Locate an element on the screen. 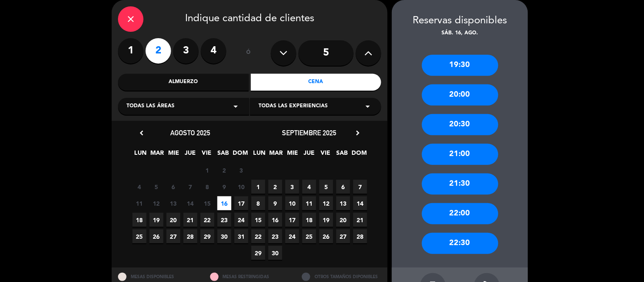  label: 3 is located at coordinates (186, 51).